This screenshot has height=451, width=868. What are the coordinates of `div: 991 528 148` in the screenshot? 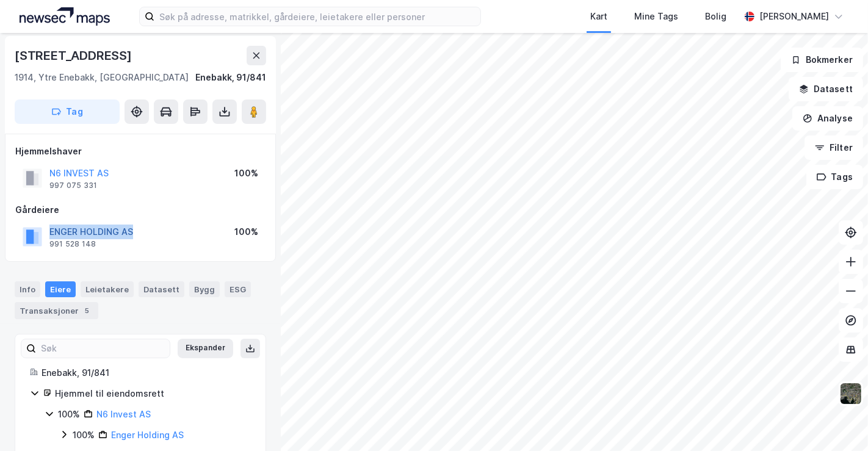 It's located at (72, 244).